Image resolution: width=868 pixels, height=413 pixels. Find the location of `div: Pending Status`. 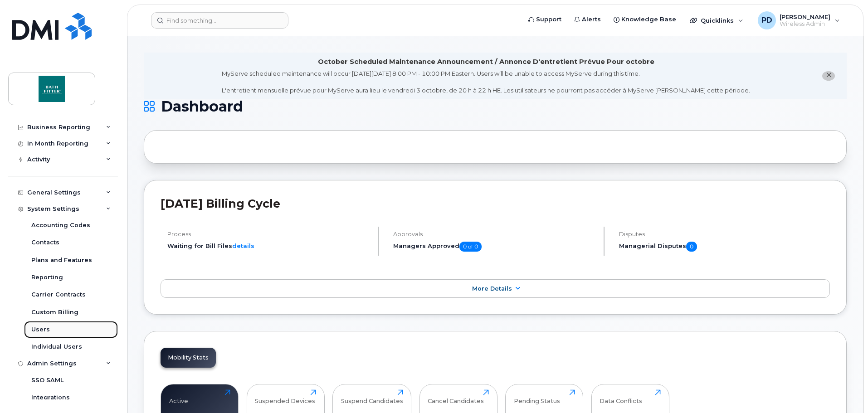

div: Pending Status is located at coordinates (537, 397).